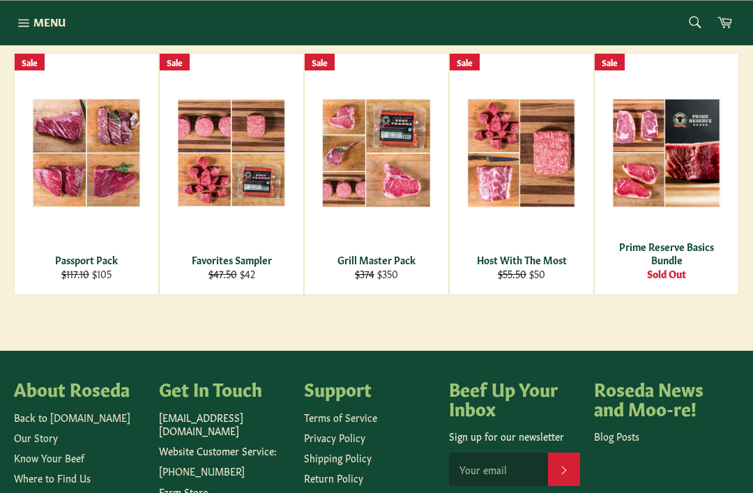  What do you see at coordinates (666, 253) in the screenshot?
I see `div: Prime Reserve Basics Bundle` at bounding box center [666, 253].